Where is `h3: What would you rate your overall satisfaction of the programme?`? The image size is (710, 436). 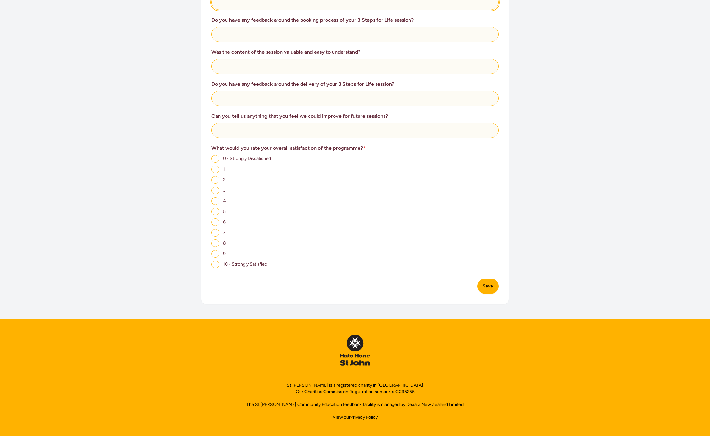
h3: What would you rate your overall satisfaction of the programme? is located at coordinates (355, 148).